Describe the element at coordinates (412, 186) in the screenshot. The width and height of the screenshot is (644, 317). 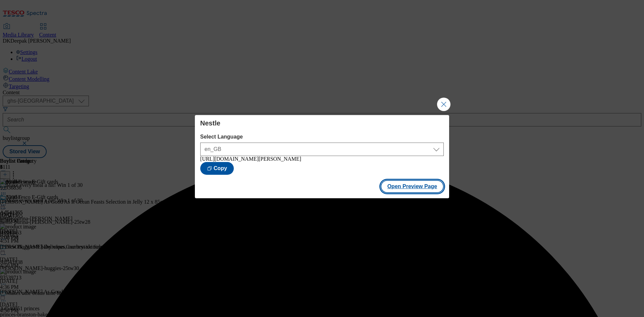
I see `button: Open Preview Page` at that location.